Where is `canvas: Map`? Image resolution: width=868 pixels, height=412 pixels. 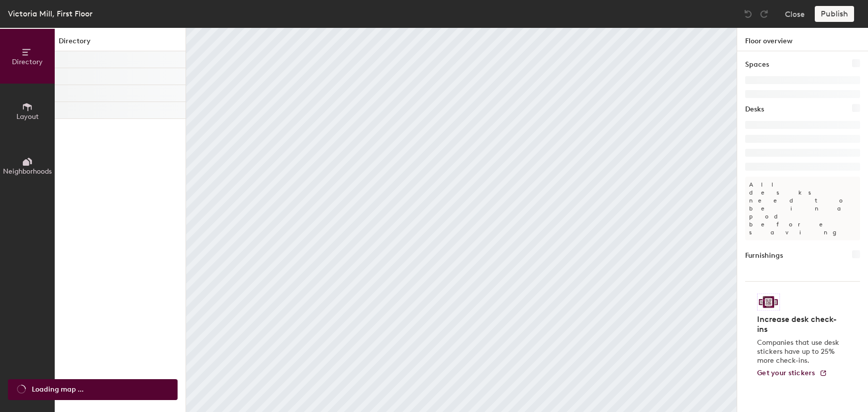
canvas: Map is located at coordinates (461, 220).